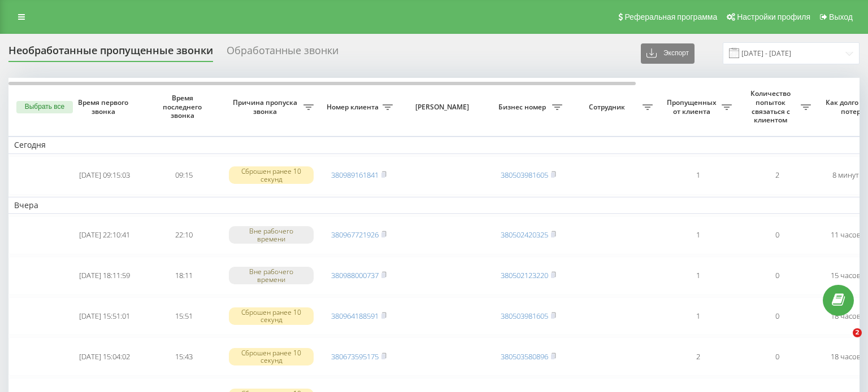 This screenshot has width=868, height=392. I want to click on a: 380989161841, so click(355, 175).